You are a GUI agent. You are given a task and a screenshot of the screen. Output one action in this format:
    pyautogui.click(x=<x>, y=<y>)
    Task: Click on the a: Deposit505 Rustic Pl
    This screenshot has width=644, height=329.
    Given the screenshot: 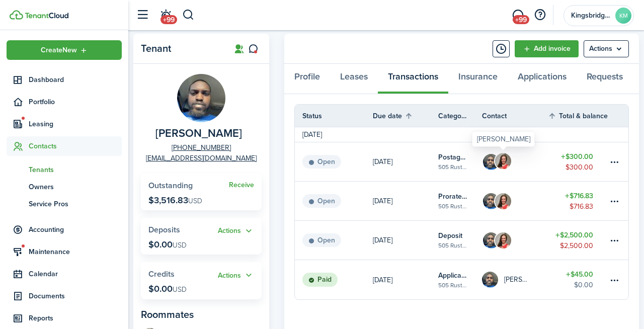 What is the action you would take?
    pyautogui.click(x=460, y=240)
    